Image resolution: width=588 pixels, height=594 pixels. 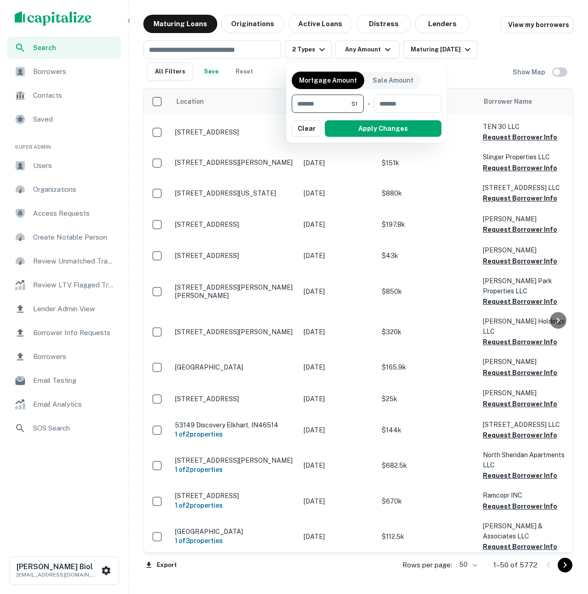 I want to click on button: Apply Changes, so click(x=383, y=129).